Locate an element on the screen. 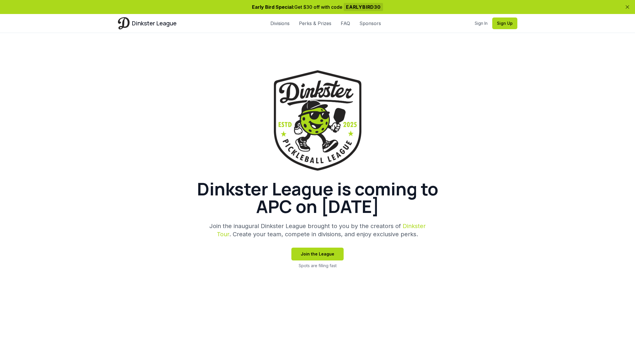  button: Sign Up is located at coordinates (505, 23).